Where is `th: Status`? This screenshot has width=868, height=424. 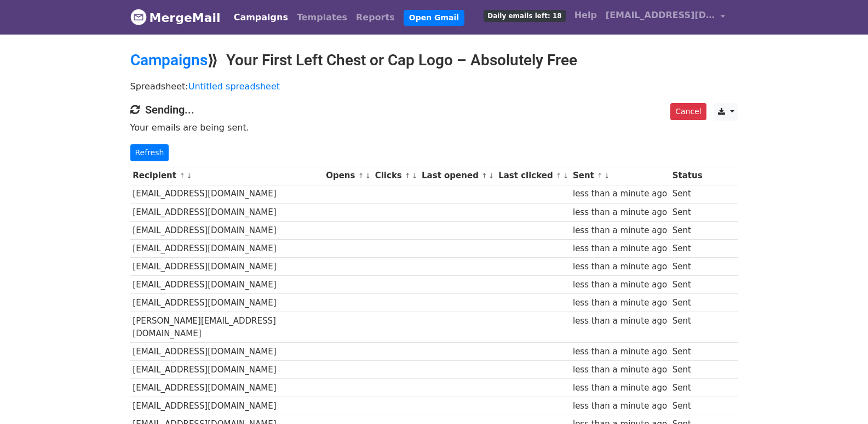
th: Status is located at coordinates (688, 176).